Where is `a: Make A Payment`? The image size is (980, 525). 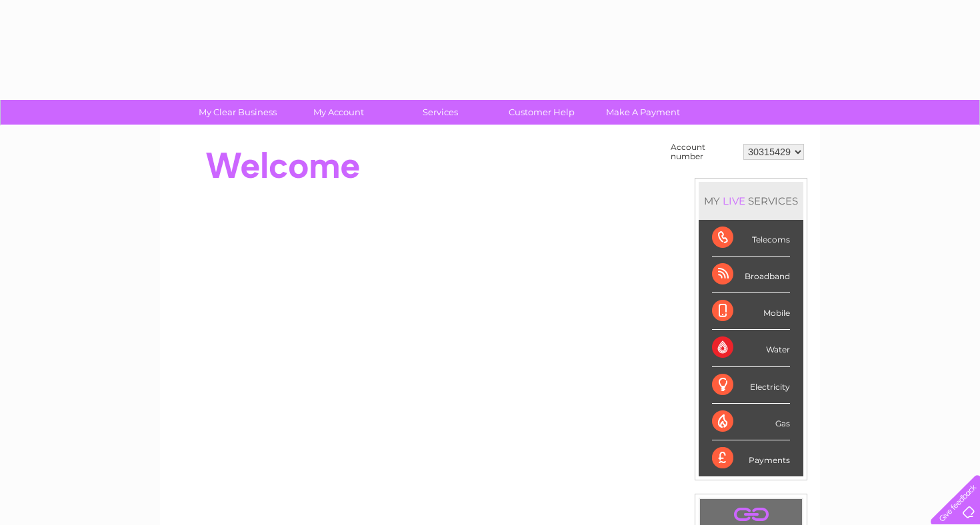 a: Make A Payment is located at coordinates (642, 112).